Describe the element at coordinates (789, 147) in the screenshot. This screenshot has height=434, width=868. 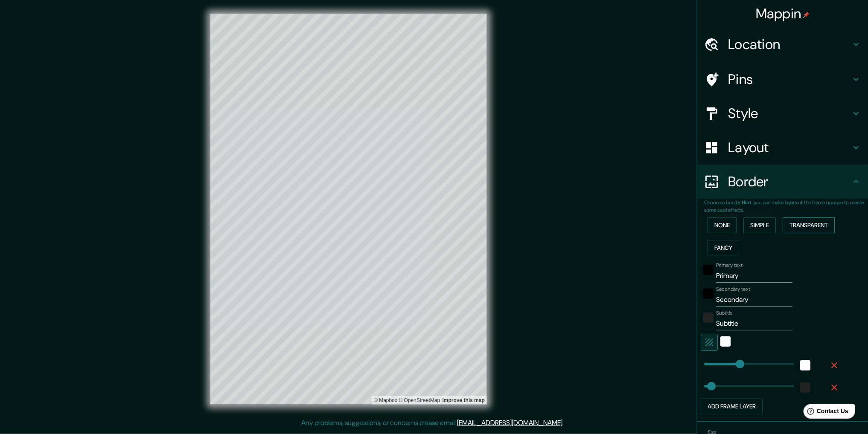
I see `h4: Layout` at that location.